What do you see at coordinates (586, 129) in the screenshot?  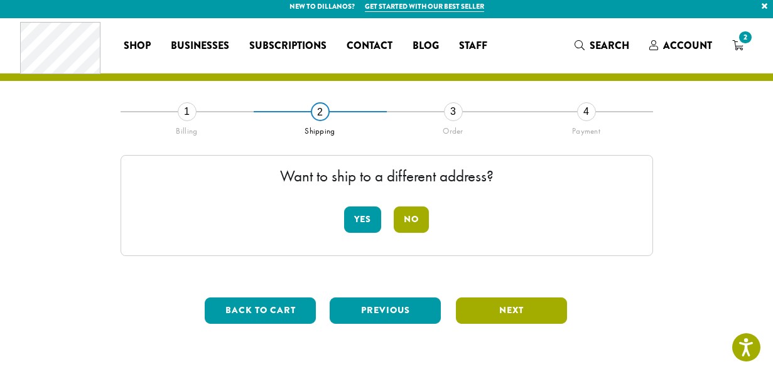 I see `div: Payment` at bounding box center [586, 129].